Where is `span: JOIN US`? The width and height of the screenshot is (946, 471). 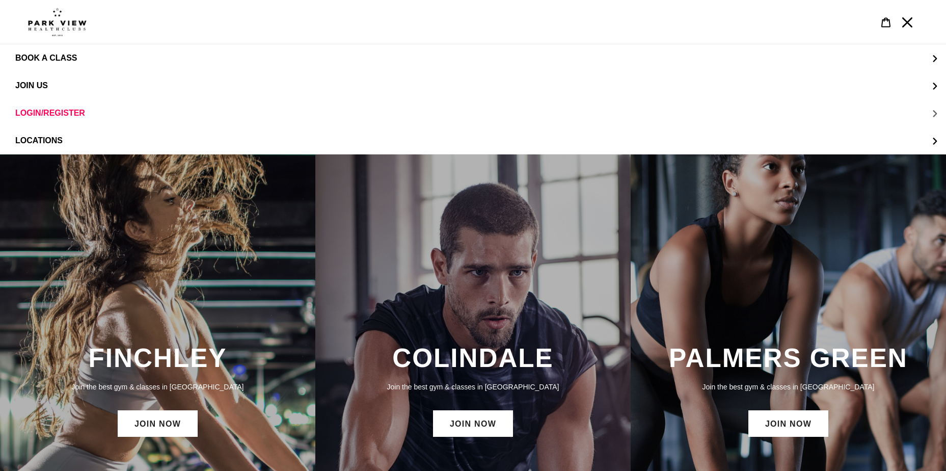
span: JOIN US is located at coordinates (32, 86).